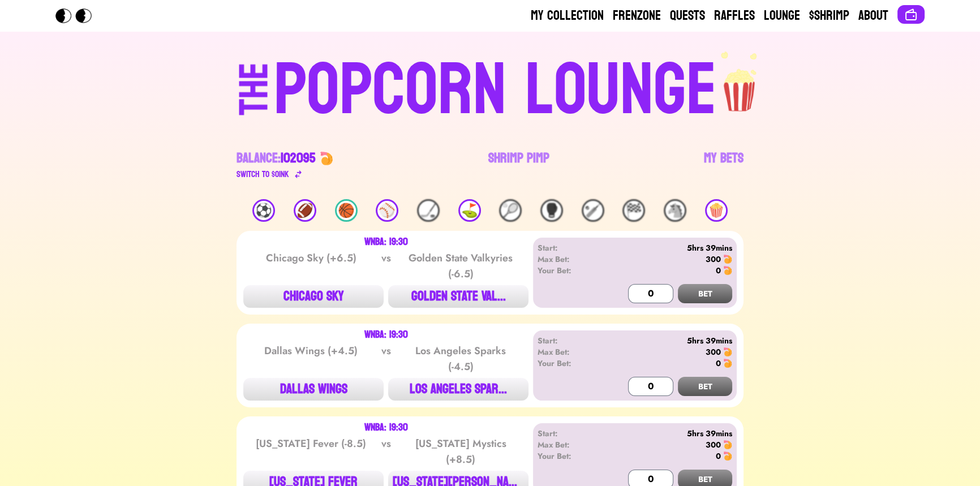 Image resolution: width=980 pixels, height=486 pixels. I want to click on a: Quests, so click(687, 16).